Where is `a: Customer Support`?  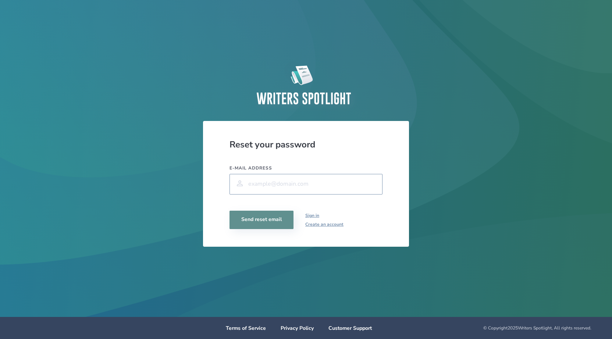 a: Customer Support is located at coordinates (350, 328).